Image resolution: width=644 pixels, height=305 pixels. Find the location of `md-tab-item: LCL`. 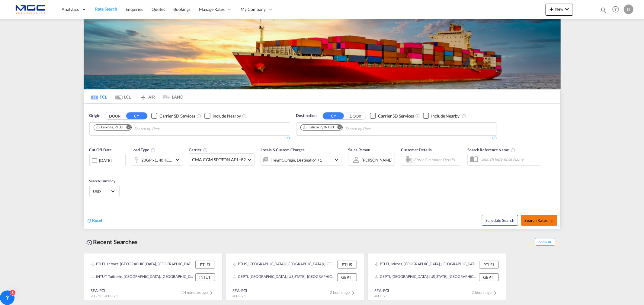

md-tab-item: LCL is located at coordinates (123, 97).